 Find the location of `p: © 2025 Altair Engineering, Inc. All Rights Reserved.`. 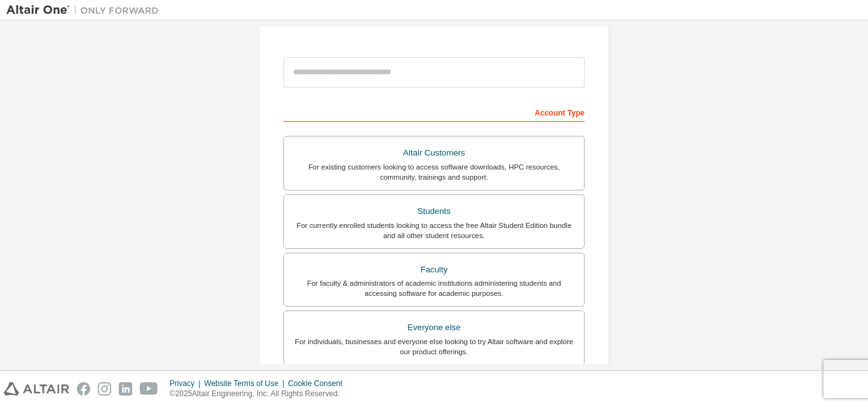

p: © 2025 Altair Engineering, Inc. All Rights Reserved. is located at coordinates (260, 394).